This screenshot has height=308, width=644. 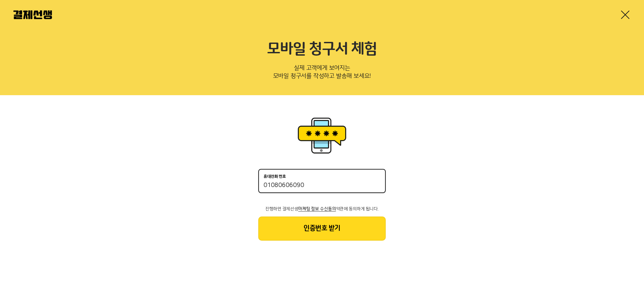 I want to click on p: 실제 고객에게 보여지는 모바일 청구서를 작성하고 발송해 보세요!, so click(x=322, y=73).